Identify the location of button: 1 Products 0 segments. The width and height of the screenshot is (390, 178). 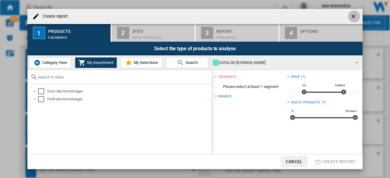
(69, 33).